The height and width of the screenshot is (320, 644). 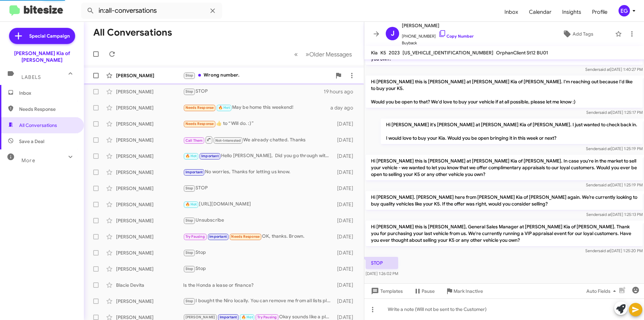 What do you see at coordinates (382, 263) in the screenshot?
I see `p: STOP` at bounding box center [382, 263].